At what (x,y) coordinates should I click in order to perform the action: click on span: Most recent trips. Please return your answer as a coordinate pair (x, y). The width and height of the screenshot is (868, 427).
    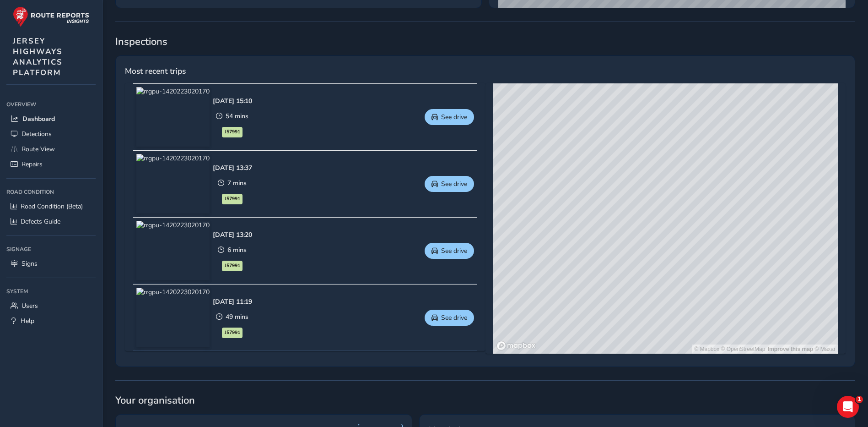
    Looking at the image, I should click on (155, 71).